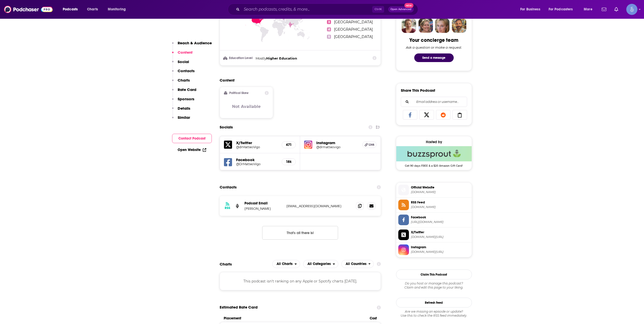 The width and height of the screenshot is (644, 324). Describe the element at coordinates (443, 26) in the screenshot. I see `img: Jules Profile` at that location.